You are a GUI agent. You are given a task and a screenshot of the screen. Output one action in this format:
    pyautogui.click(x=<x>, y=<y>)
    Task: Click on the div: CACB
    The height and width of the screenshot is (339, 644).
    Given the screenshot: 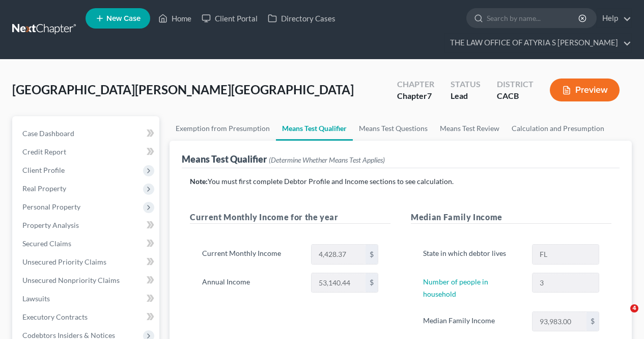 What is the action you would take?
    pyautogui.click(x=515, y=96)
    